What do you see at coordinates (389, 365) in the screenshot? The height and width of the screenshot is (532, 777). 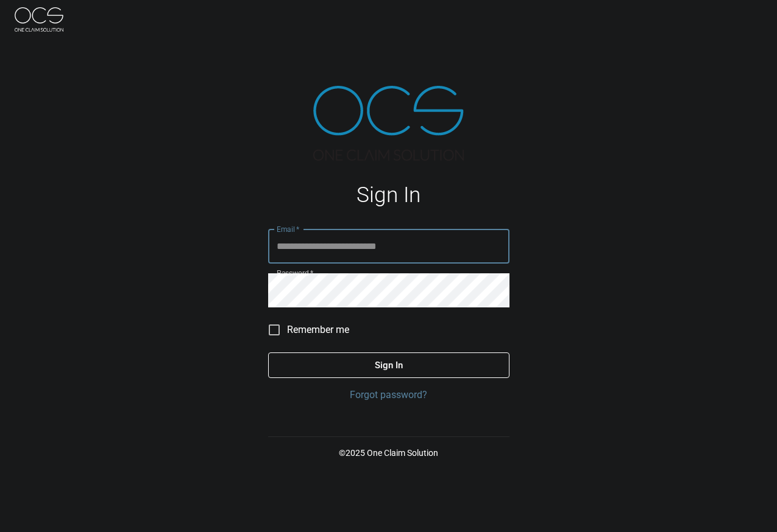 I see `button: Sign In` at bounding box center [389, 365].